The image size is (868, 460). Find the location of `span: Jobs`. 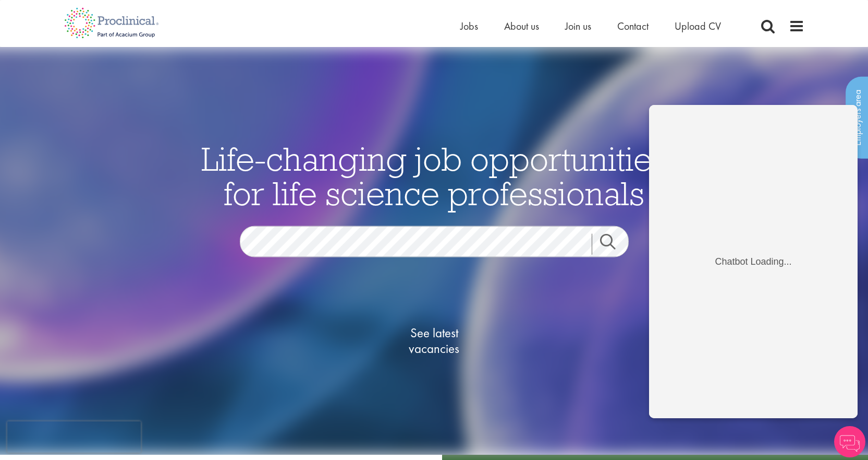

span: Jobs is located at coordinates (469, 26).